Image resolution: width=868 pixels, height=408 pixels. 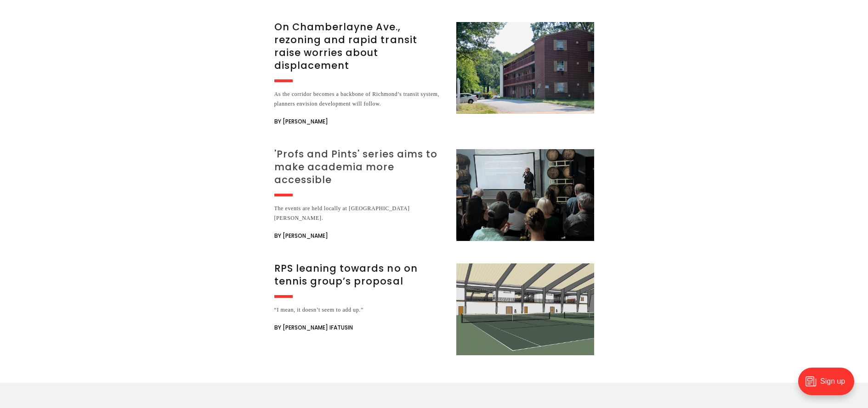 I want to click on a: RPS leaning towards no on tennis group’s proposal “I mean, it doesn’t seem to add up.” By [PERSON..., so click(x=434, y=309).